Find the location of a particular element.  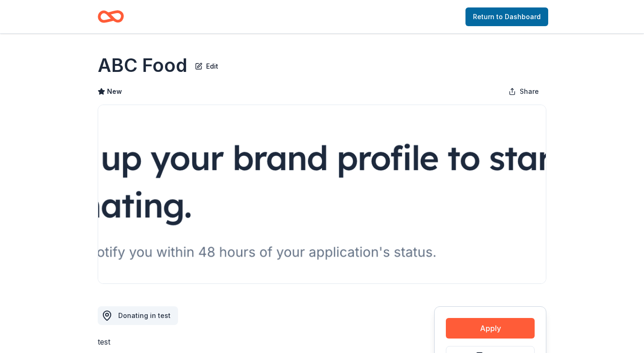

img: Image for ABC Food is located at coordinates (322, 194).